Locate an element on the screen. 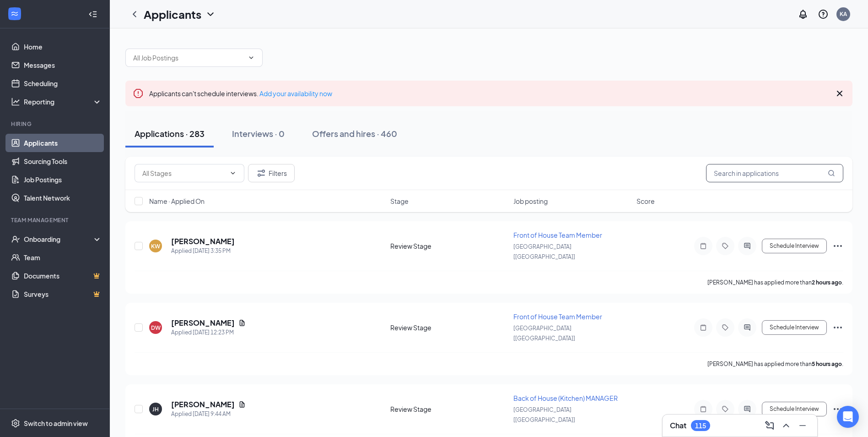 The width and height of the screenshot is (868, 437). svg: Collapse is located at coordinates (93, 14).